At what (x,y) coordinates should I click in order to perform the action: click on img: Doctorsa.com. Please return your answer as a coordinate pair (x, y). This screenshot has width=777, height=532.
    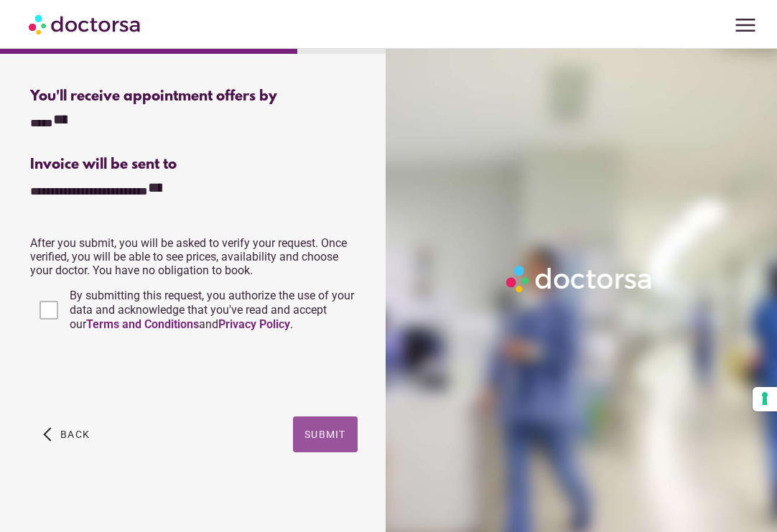
    Looking at the image, I should click on (85, 24).